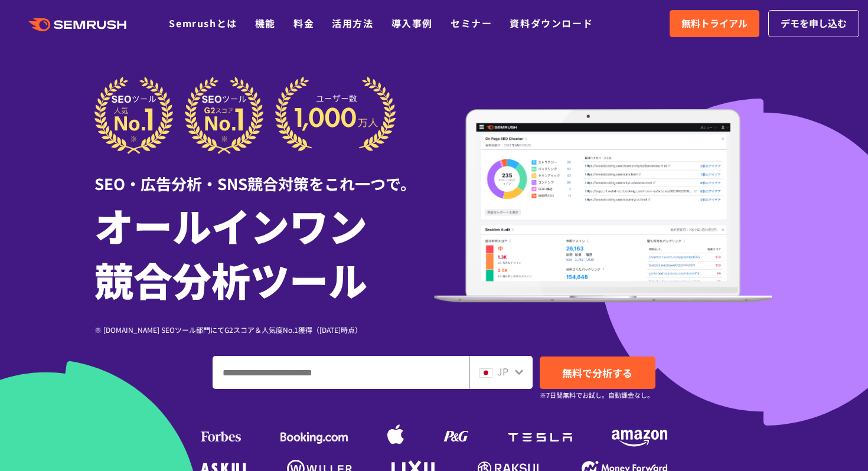  I want to click on a: 資料ダウンロード, so click(551, 23).